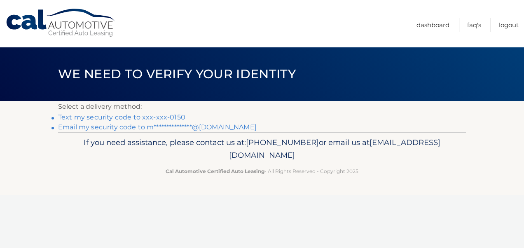  I want to click on span: We need to verify your identity, so click(177, 74).